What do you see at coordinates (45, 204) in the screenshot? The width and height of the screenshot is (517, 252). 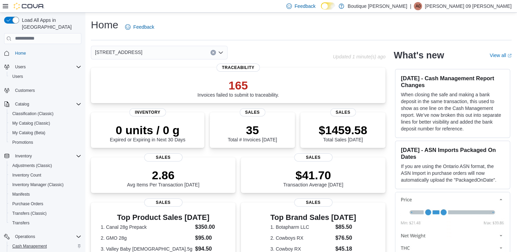 I see `span: Purchase Orders` at bounding box center [45, 204].